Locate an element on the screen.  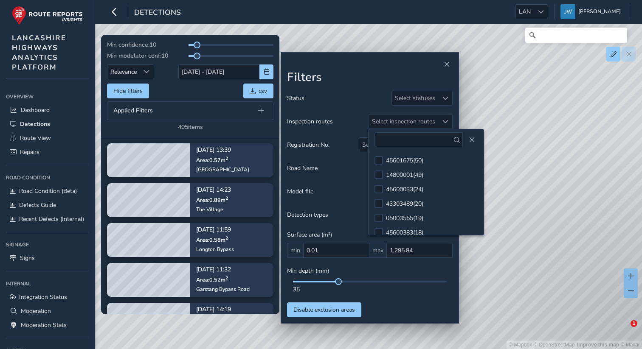
span: Model file is located at coordinates (300, 191).